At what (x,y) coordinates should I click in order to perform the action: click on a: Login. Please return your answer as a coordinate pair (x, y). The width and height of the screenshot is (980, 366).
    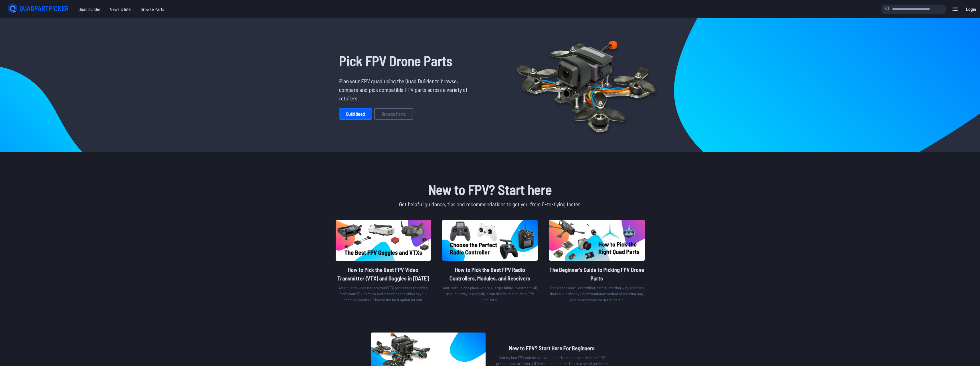
    Looking at the image, I should click on (971, 9).